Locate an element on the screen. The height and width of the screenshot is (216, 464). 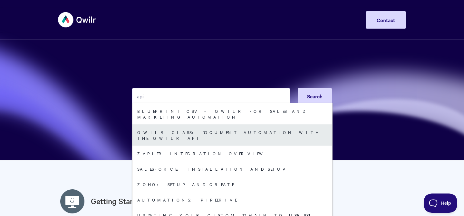
a: Automations: Pipedrive is located at coordinates (232, 200).